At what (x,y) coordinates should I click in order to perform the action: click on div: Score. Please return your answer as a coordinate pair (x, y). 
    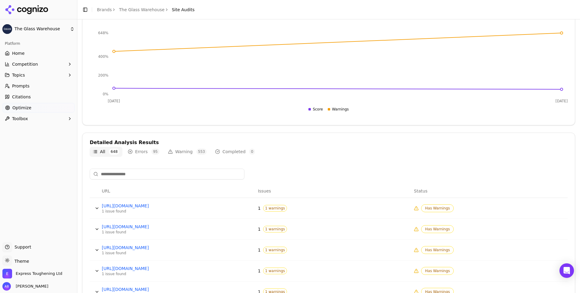
    Looking at the image, I should click on (316, 109).